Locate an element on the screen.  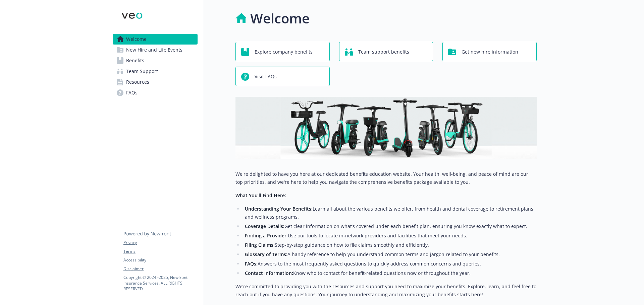
span: FAQs is located at coordinates (132, 93).